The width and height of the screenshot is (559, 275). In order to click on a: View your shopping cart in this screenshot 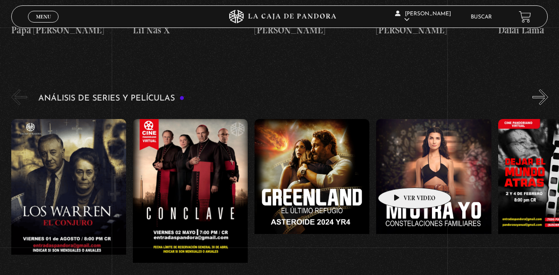, I will do `click(525, 17)`.